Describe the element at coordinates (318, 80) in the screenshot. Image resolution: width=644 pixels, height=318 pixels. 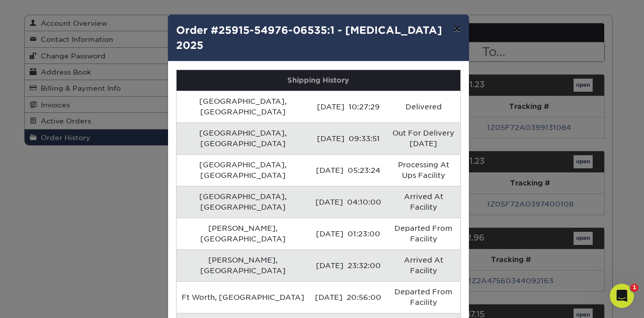
I see `th: Shipping History` at that location.